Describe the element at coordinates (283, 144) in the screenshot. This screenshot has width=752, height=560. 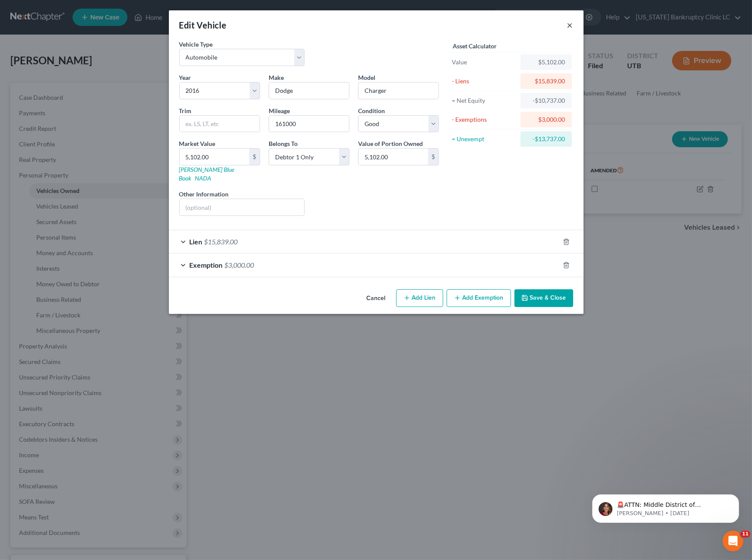
I see `span: Belongs To` at that location.